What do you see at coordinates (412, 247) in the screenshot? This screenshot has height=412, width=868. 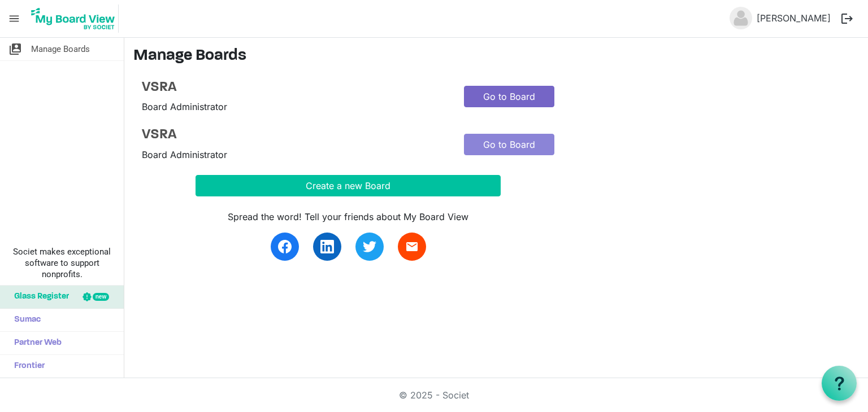 I see `a: email` at bounding box center [412, 247].